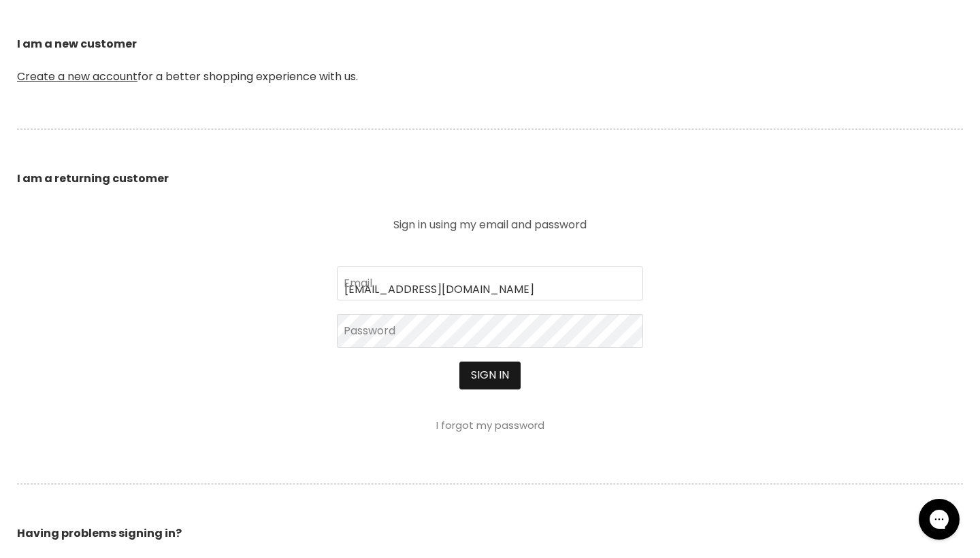  I want to click on a: Create a new account, so click(77, 76).